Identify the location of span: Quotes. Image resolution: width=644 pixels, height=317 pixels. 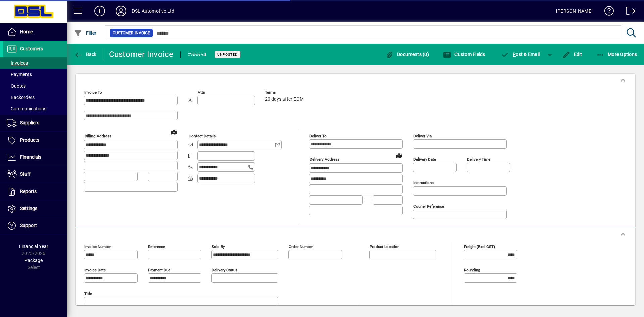
(16, 86).